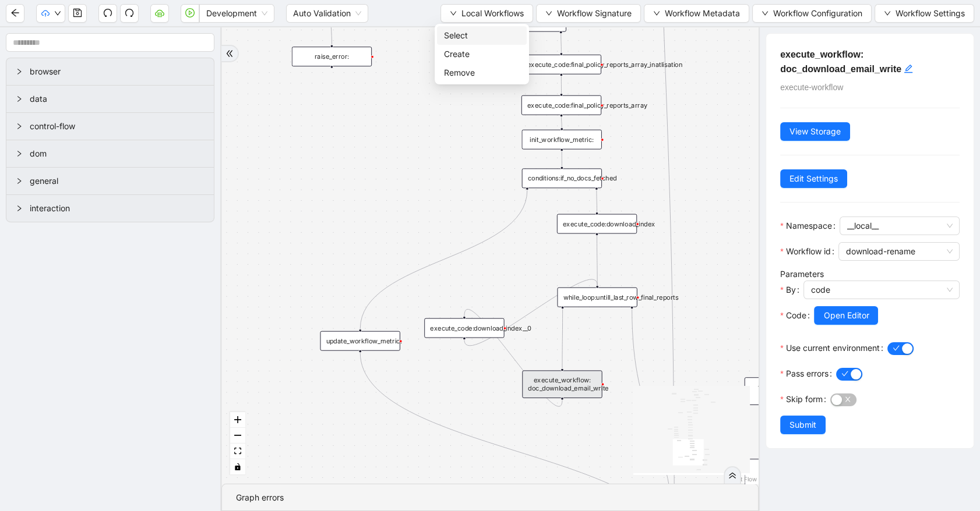 This screenshot has width=980, height=511. Describe the element at coordinates (15, 13) in the screenshot. I see `span: arrow-left` at that location.